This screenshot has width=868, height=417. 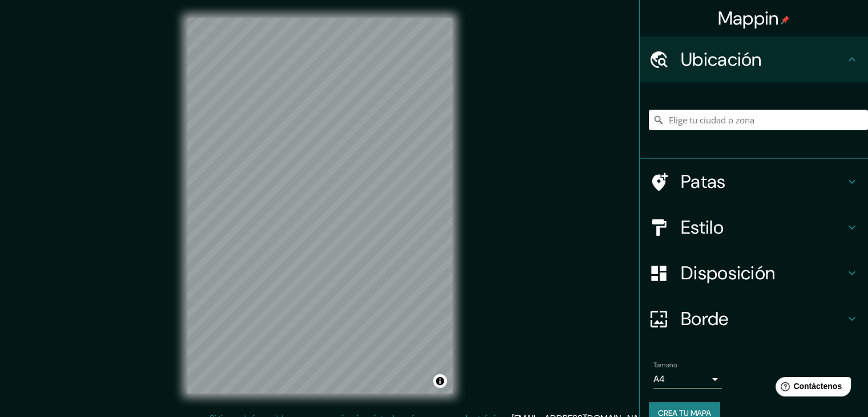 I want to click on font: Estilo, so click(x=702, y=227).